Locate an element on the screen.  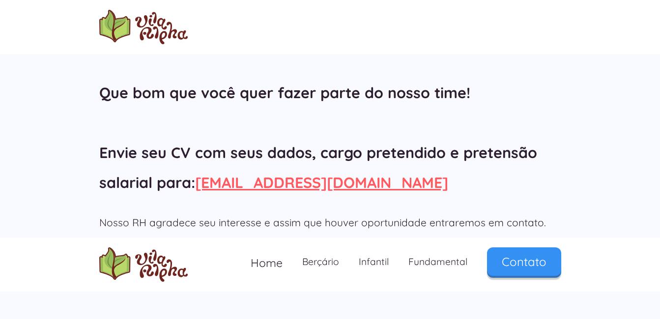
h2: Nosso RH agradece seu interesse e assim que houver oportunidade entraremos em contato. is located at coordinates (330, 223).